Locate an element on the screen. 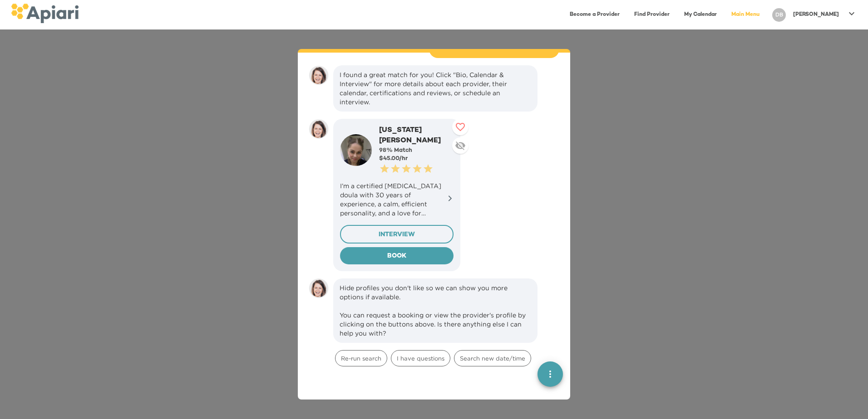 This screenshot has height=419, width=868. div: 98 % Match is located at coordinates (416, 151).